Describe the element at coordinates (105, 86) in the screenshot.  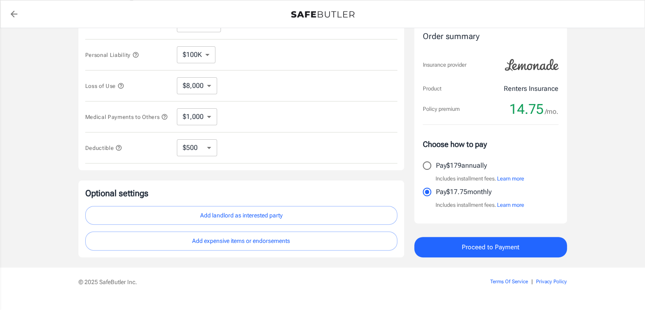
I see `span: Loss of Use` at that location.